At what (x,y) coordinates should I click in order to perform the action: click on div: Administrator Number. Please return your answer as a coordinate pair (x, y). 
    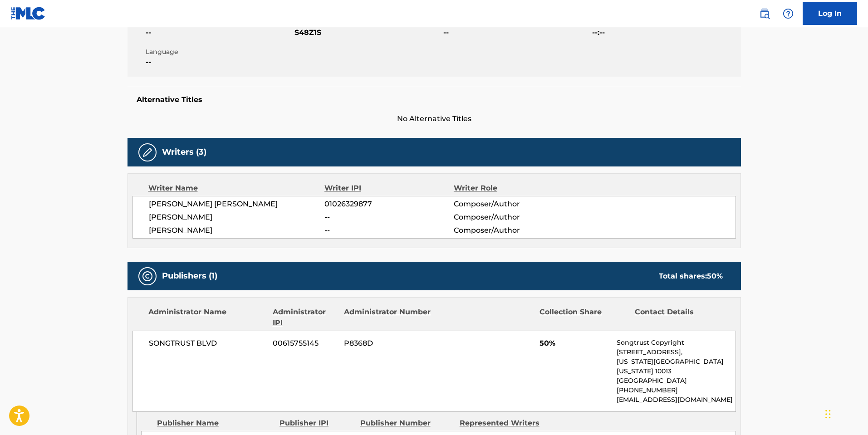
    Looking at the image, I should click on (388, 318).